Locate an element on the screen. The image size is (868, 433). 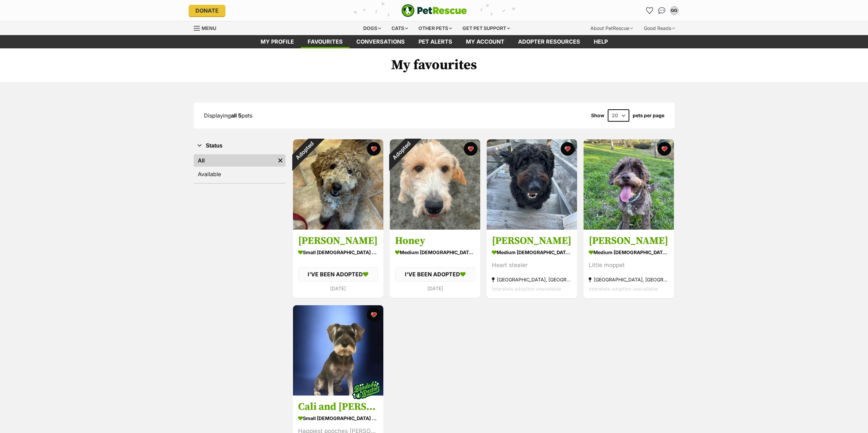
img: Milo Russelton is located at coordinates (628, 185).